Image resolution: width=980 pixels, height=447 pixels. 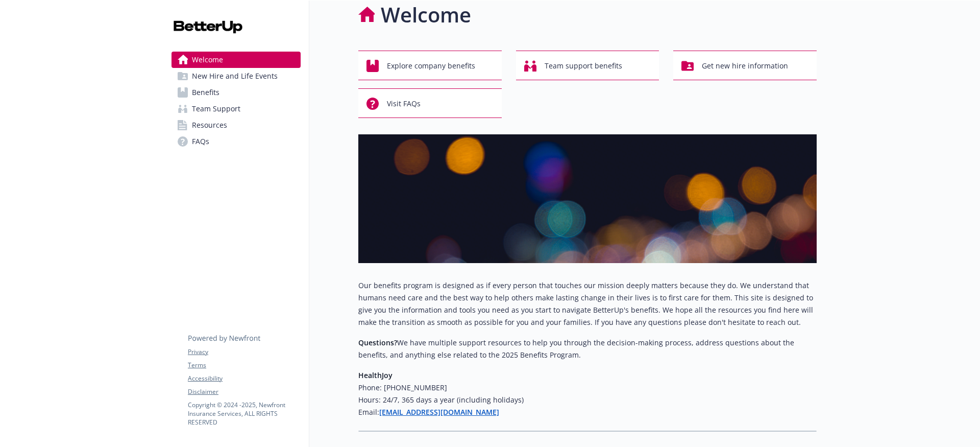 What do you see at coordinates (430, 103) in the screenshot?
I see `button: Visit FAQs` at bounding box center [430, 103].